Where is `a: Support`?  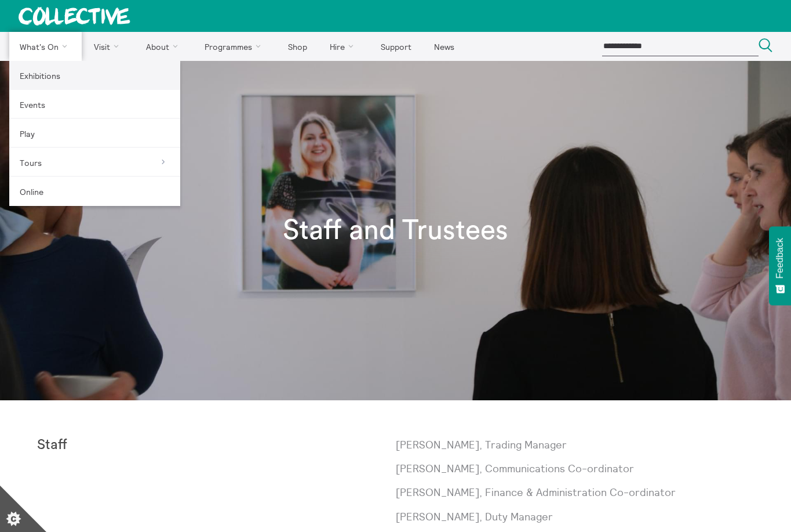
a: Support is located at coordinates (396, 46).